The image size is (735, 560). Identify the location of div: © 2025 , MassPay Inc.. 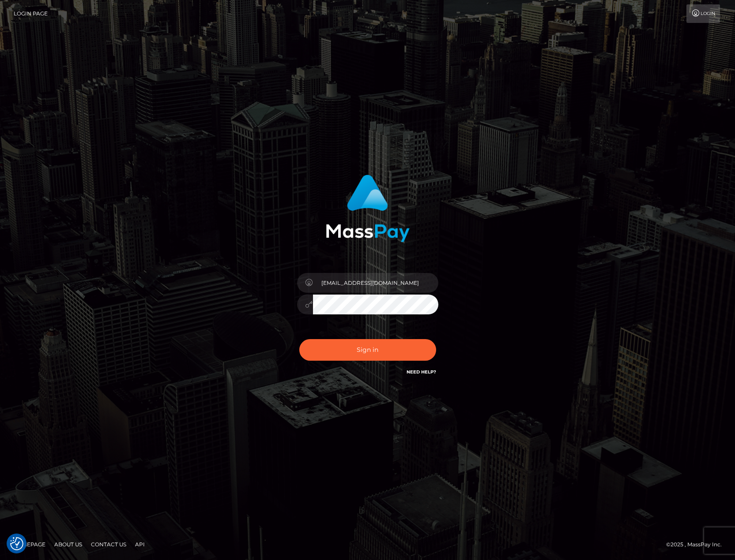
(697, 544).